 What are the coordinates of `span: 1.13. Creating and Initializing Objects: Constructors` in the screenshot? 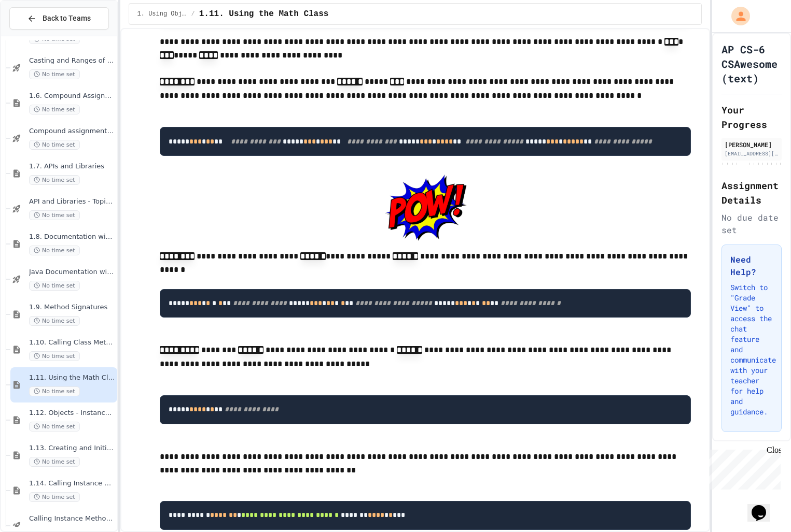 It's located at (72, 448).